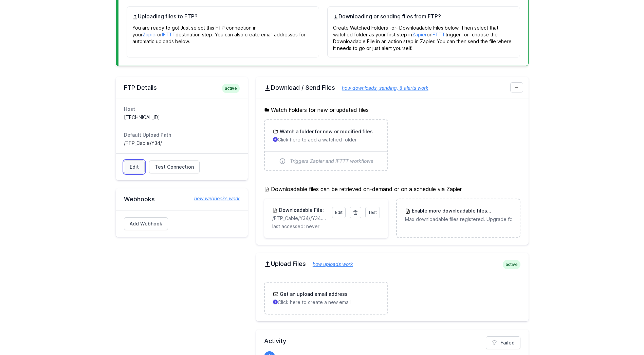  Describe the element at coordinates (372, 212) in the screenshot. I see `span: Test` at that location.